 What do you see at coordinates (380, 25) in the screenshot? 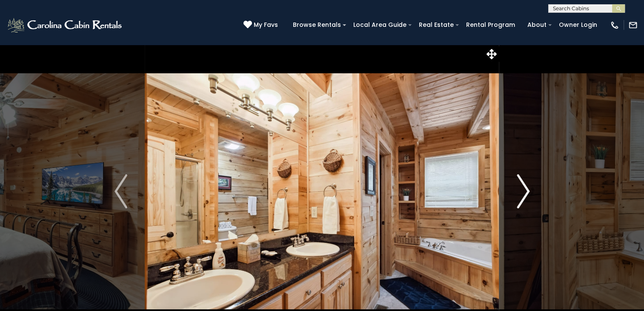
I see `a: Local Area Guide` at bounding box center [380, 25].